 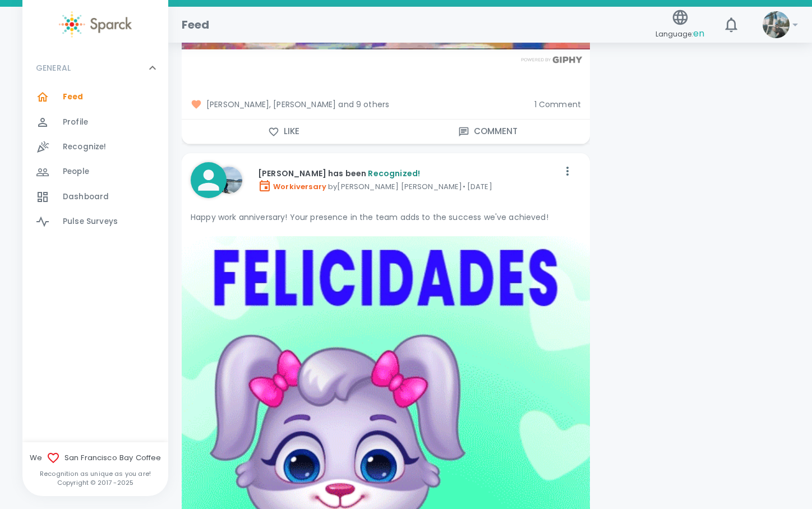 What do you see at coordinates (76, 172) in the screenshot?
I see `span: People` at bounding box center [76, 172].